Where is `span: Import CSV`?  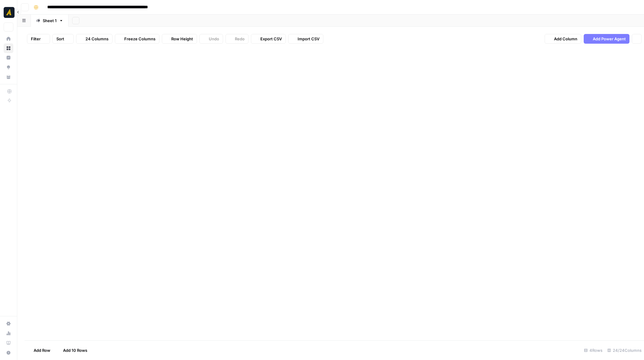
span: Import CSV is located at coordinates (308, 39).